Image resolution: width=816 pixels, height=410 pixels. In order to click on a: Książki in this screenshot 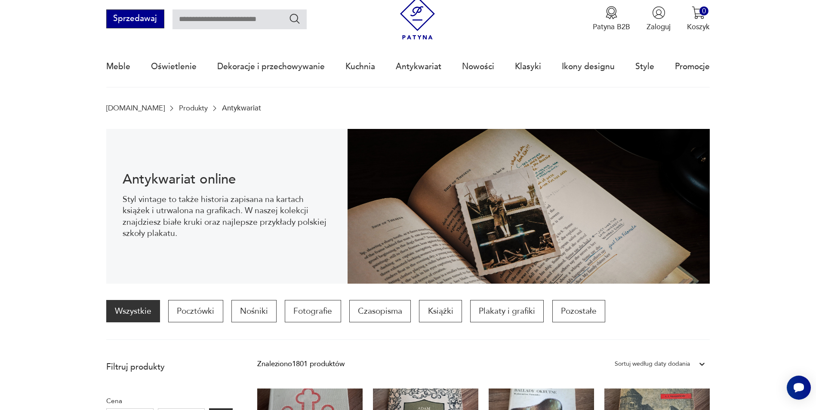, I will do `click(440, 311)`.